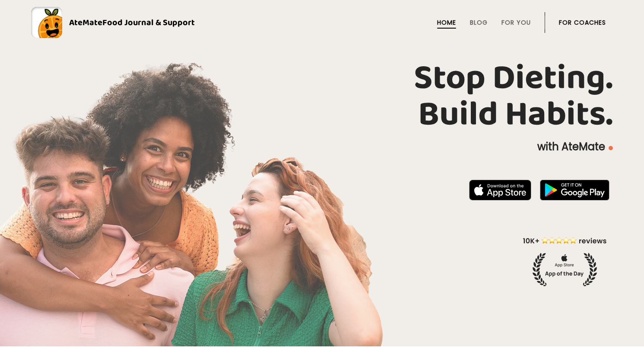 Image resolution: width=644 pixels, height=352 pixels. I want to click on a: For Coaches, so click(583, 23).